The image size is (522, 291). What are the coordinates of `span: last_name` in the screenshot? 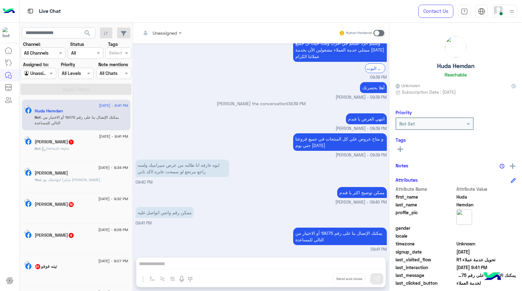 It's located at (425, 204).